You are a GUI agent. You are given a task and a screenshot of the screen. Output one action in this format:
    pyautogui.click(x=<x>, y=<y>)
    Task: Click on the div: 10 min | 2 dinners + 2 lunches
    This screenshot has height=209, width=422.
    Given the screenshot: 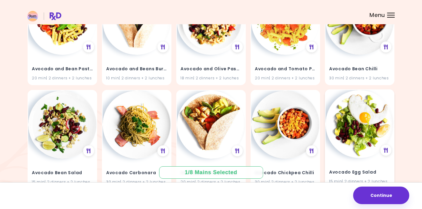 What is the action you would take?
    pyautogui.click(x=137, y=78)
    